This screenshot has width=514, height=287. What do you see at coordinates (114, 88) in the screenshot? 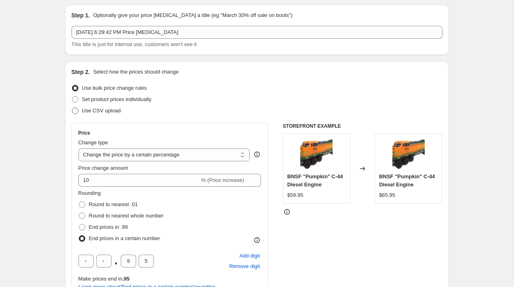
I see `span: Use bulk price change rules` at bounding box center [114, 88].